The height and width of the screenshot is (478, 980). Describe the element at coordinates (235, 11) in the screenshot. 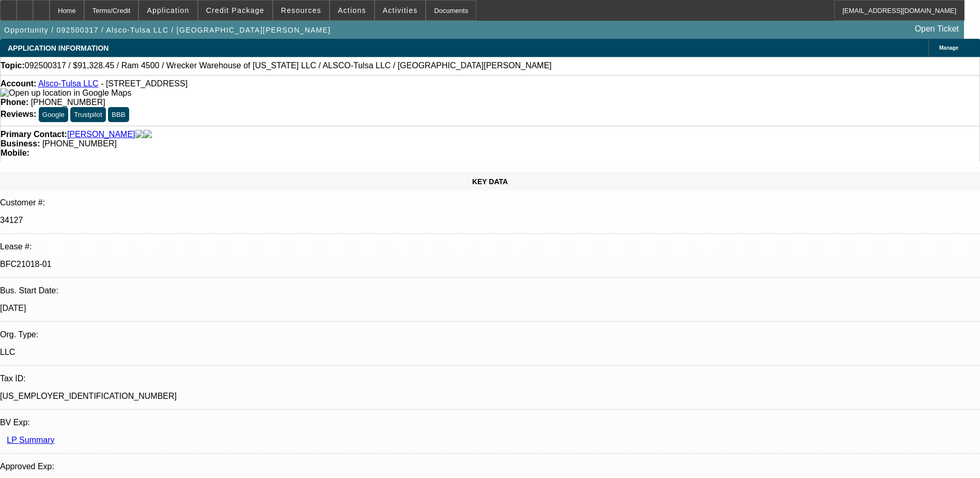

I see `button: Credit Package` at that location.